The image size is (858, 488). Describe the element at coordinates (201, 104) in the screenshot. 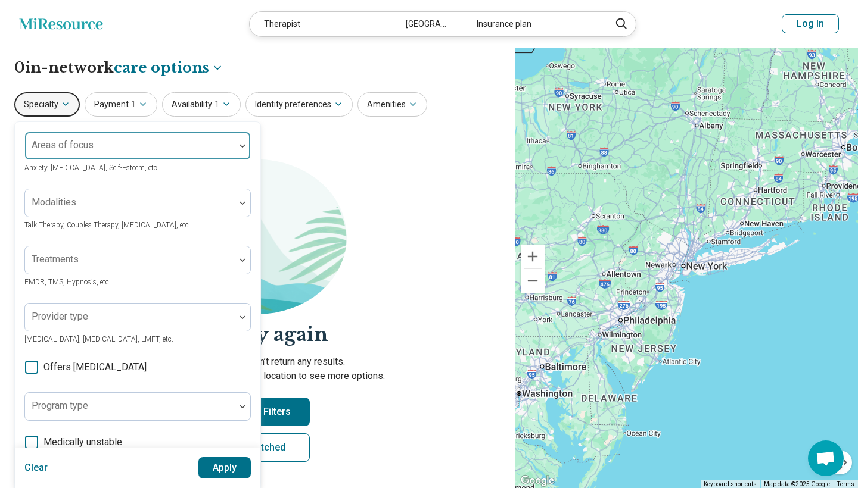

I see `button: Availability1` at that location.